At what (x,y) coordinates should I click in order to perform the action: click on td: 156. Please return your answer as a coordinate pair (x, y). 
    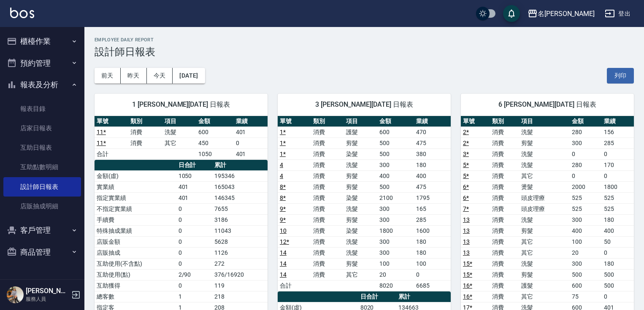
    Looking at the image, I should click on (618, 132).